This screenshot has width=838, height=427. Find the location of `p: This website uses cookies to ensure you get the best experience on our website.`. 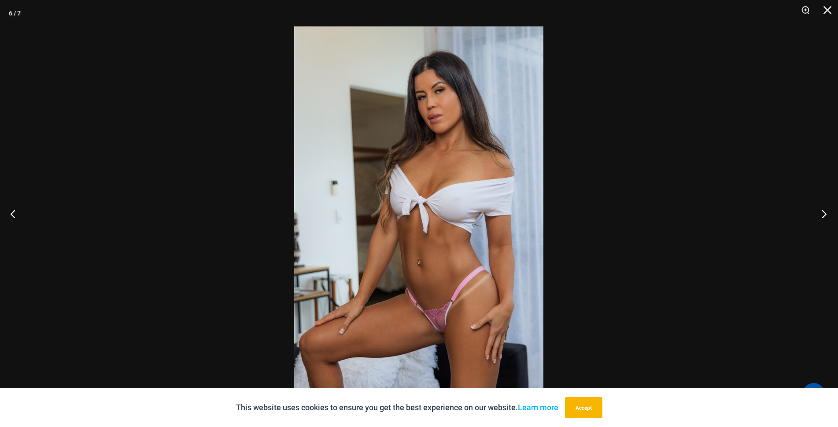

p: This website uses cookies to ensure you get the best experience on our website. is located at coordinates (397, 407).